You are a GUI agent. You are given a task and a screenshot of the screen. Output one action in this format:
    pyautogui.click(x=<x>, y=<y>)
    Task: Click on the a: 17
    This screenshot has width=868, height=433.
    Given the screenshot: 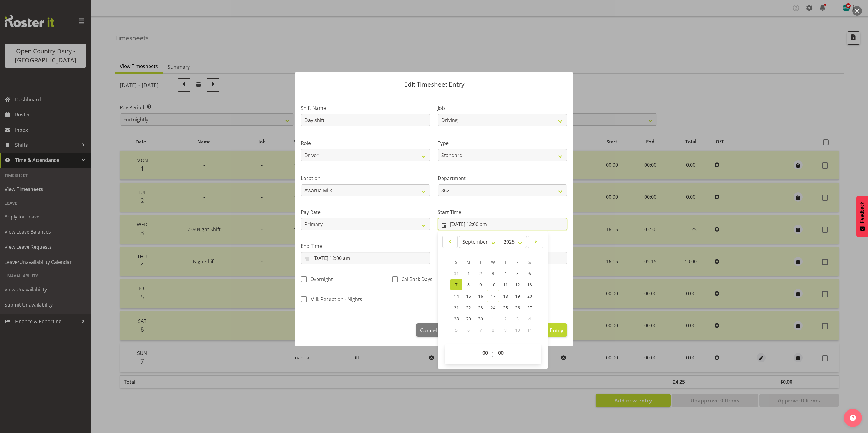 What is the action you would take?
    pyautogui.click(x=493, y=296)
    